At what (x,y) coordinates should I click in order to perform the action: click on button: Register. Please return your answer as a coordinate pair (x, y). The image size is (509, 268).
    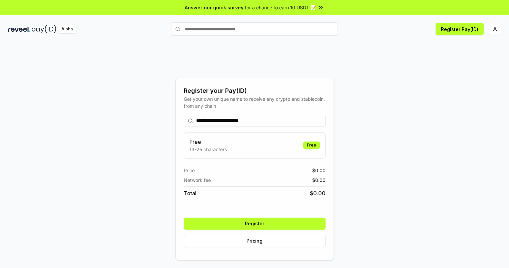
    Looking at the image, I should click on (254, 223).